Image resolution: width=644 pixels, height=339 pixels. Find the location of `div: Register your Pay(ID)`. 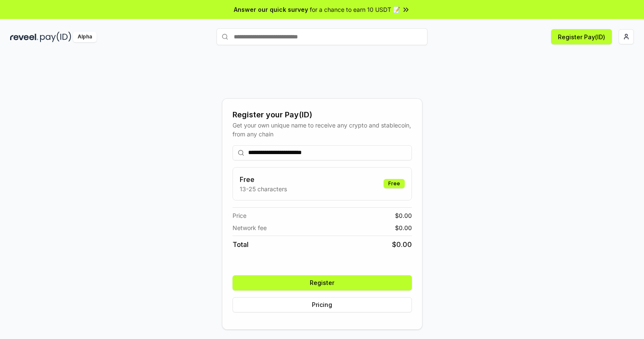

div: Register your Pay(ID) is located at coordinates (322, 115).